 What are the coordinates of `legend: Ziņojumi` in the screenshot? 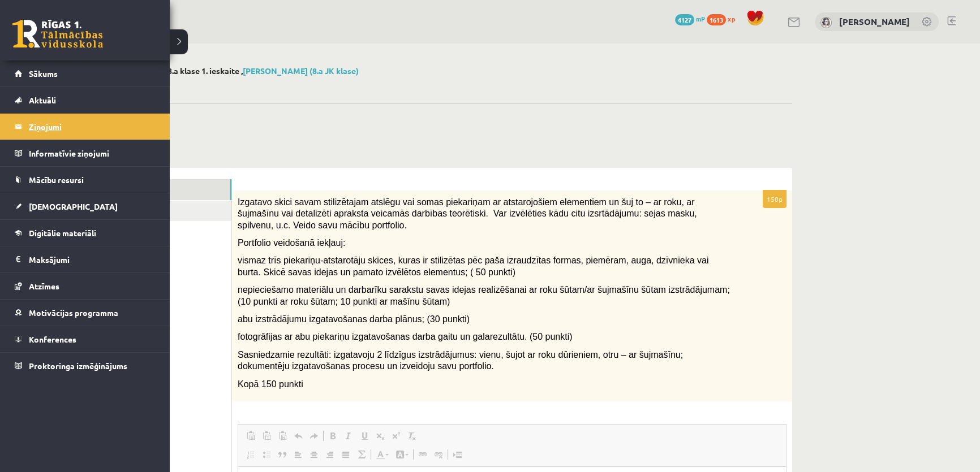 It's located at (92, 127).